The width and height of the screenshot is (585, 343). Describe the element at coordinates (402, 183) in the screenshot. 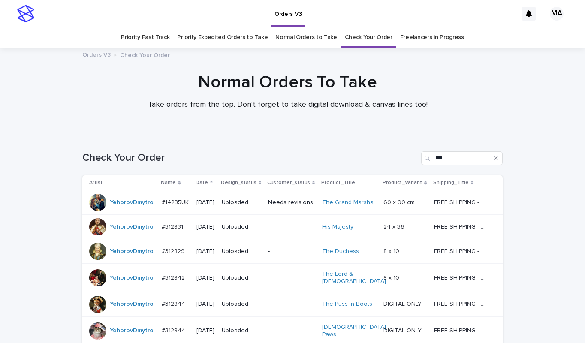

I see `p: Product_Variant` at that location.